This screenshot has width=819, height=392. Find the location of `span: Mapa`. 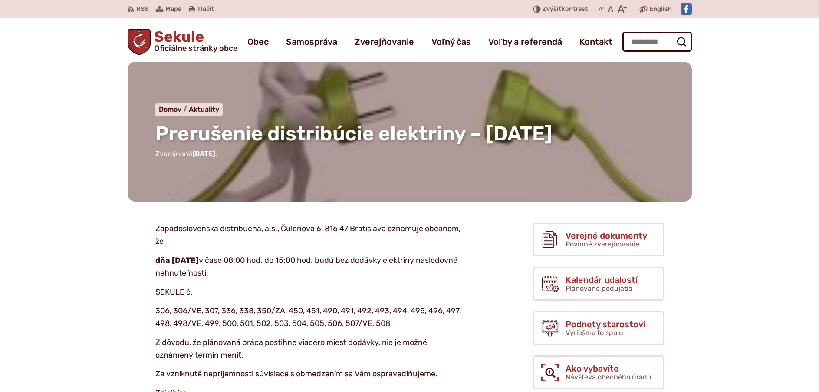

span: Mapa is located at coordinates (173, 9).